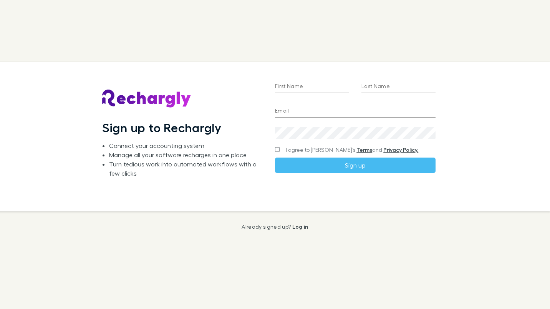 The height and width of the screenshot is (309, 550). I want to click on li: Manage all your software recharges in one place, so click(186, 155).